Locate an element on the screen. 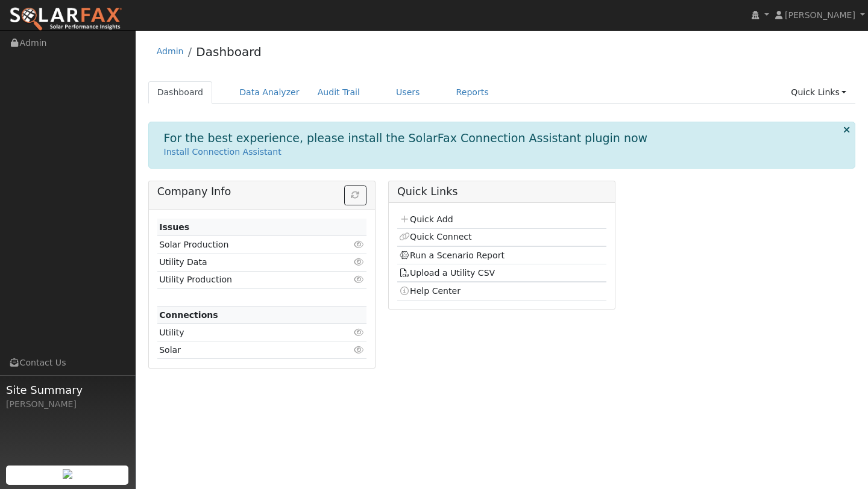 Image resolution: width=868 pixels, height=489 pixels. a: Quick Connect is located at coordinates (435, 237).